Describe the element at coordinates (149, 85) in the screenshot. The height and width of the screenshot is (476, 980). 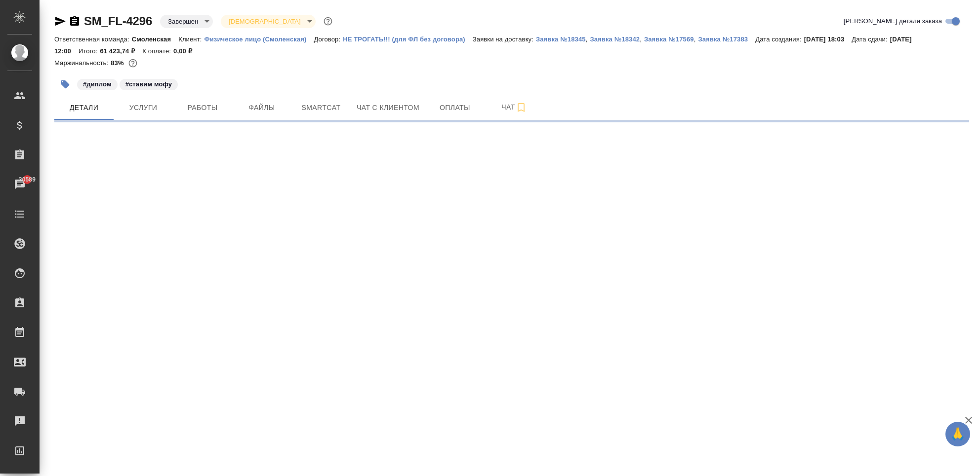
I see `p: #ставим мофу` at that location.